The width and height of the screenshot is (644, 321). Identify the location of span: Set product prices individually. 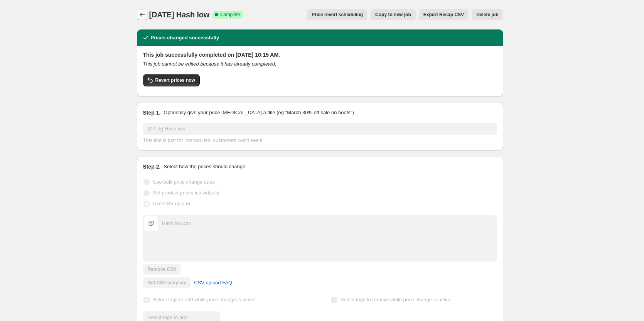
(186, 192).